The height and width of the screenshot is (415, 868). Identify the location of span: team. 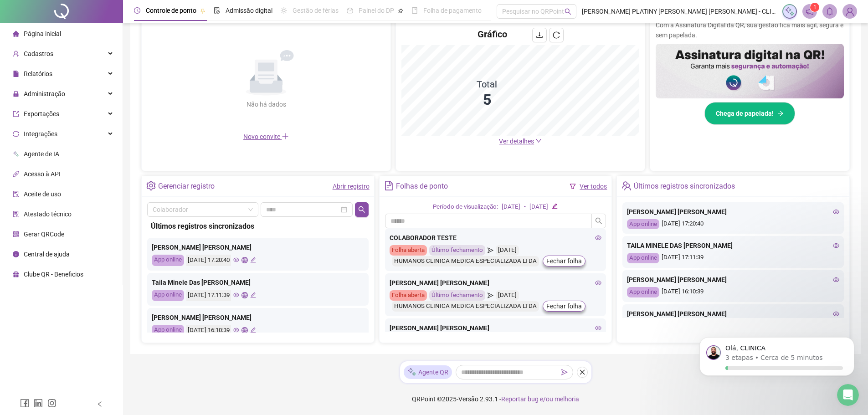
(626, 186).